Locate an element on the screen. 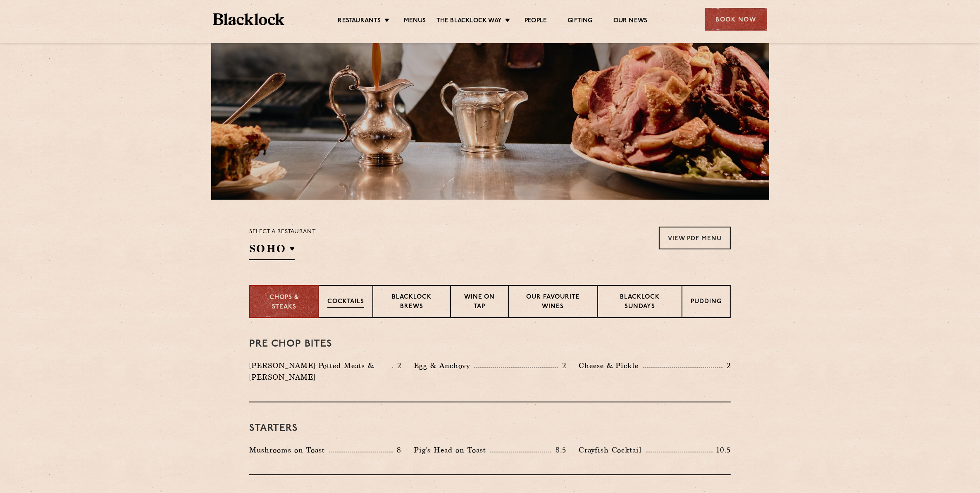 This screenshot has width=980, height=493. p: Crayfish Cocktail is located at coordinates (612, 450).